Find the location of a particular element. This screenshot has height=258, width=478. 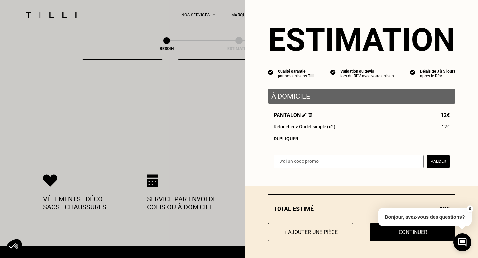

button: X is located at coordinates (470, 209).